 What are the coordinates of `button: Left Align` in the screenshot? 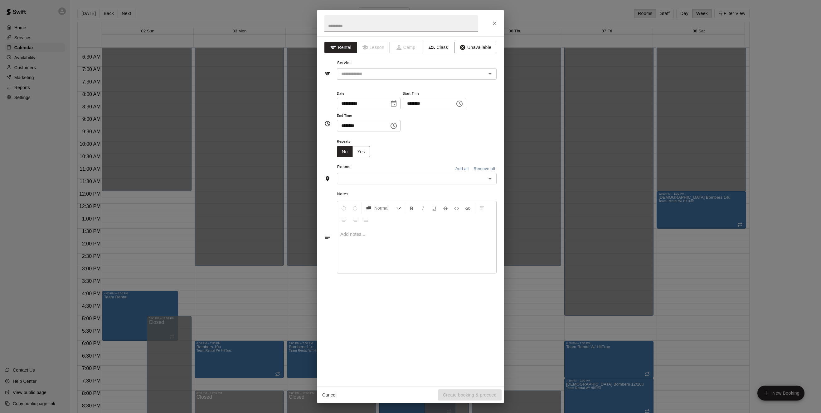 It's located at (482, 208).